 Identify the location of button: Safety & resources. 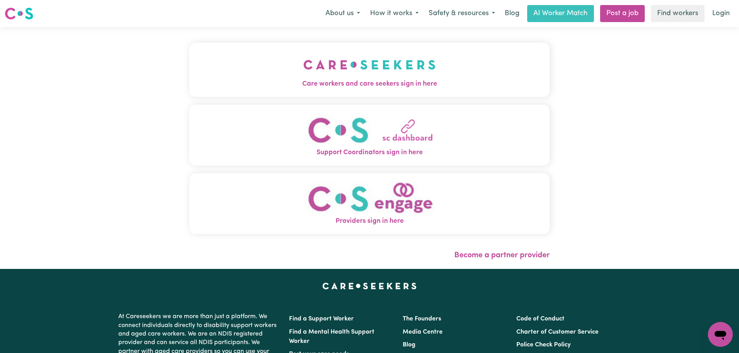
(461, 14).